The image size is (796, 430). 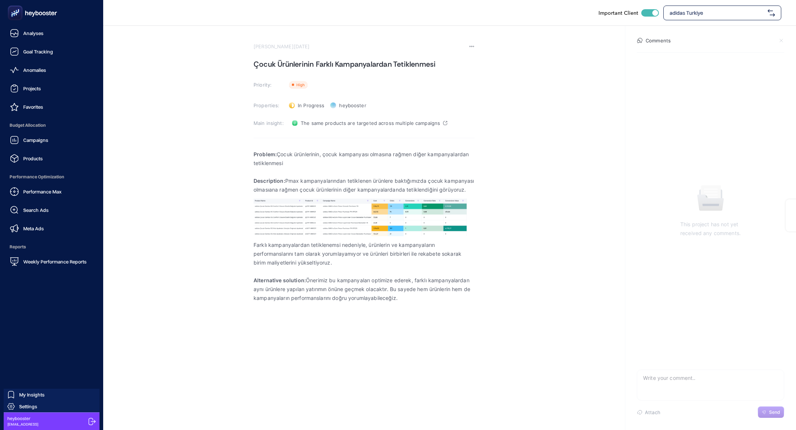 I want to click on span: Send, so click(x=775, y=413).